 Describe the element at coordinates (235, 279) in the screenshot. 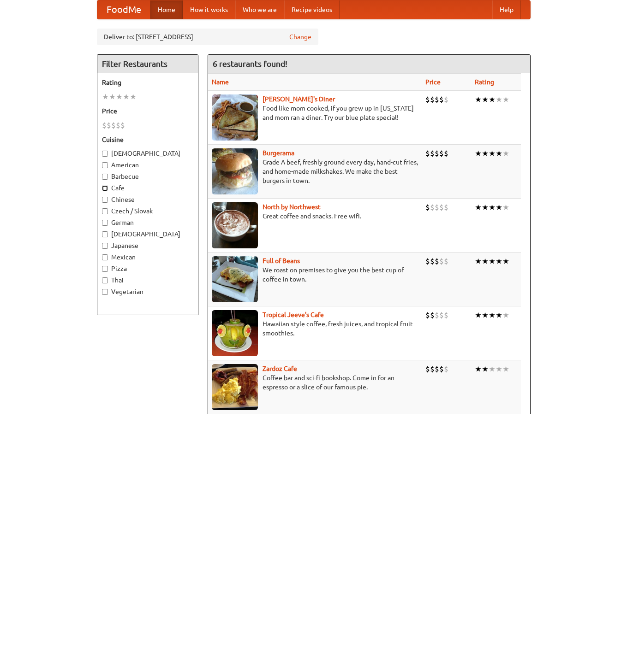

I see `img: beans.jpg` at that location.